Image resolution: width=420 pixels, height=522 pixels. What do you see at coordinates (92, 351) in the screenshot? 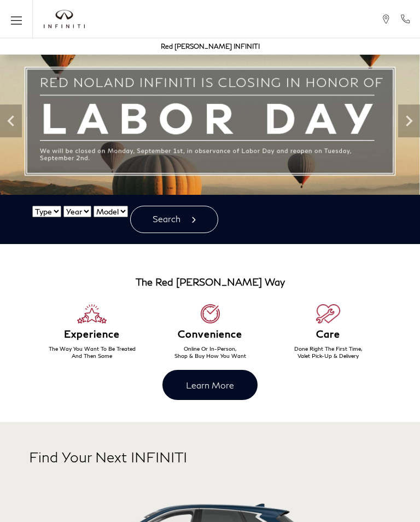
I see `span: The Way You Want To Be Treated And Then Some` at bounding box center [92, 351].